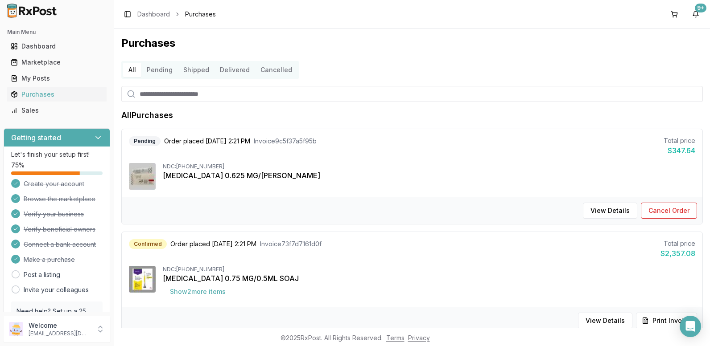  What do you see at coordinates (142, 177) in the screenshot?
I see `img: Premarin 0.625 MG/GM CREA` at bounding box center [142, 177].